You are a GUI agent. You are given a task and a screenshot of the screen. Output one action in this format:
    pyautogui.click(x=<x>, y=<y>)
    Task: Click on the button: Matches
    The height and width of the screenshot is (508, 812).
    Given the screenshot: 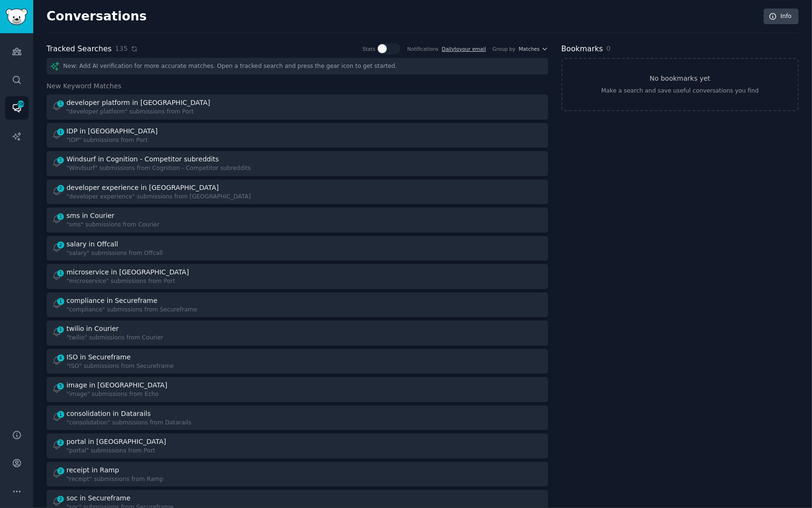 What is the action you would take?
    pyautogui.click(x=532, y=49)
    